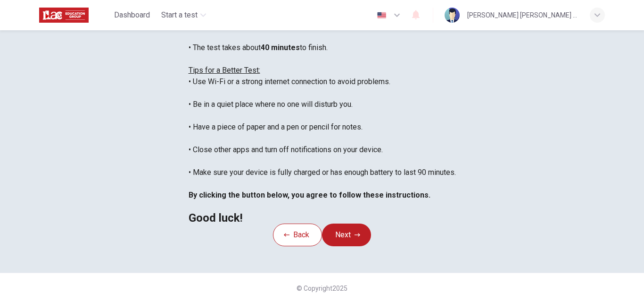  What do you see at coordinates (309, 194) in the screenshot?
I see `b: By clicking the button below, you agree to follow these instructions.` at bounding box center [309, 194].